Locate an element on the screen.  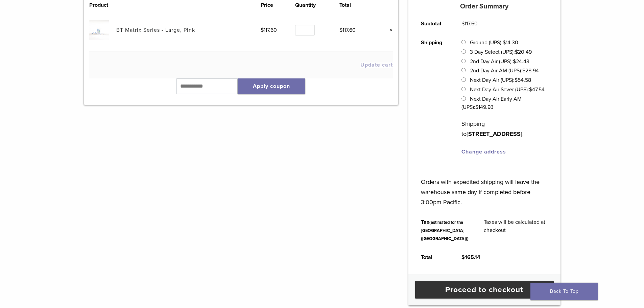
a: Change address is located at coordinates (484, 152).